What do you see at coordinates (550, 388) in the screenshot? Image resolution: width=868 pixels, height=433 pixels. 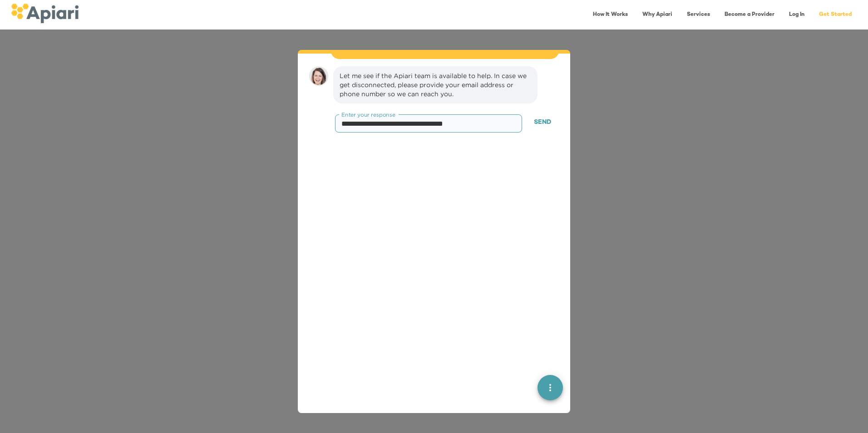 I see `button: quick menu` at bounding box center [550, 388].